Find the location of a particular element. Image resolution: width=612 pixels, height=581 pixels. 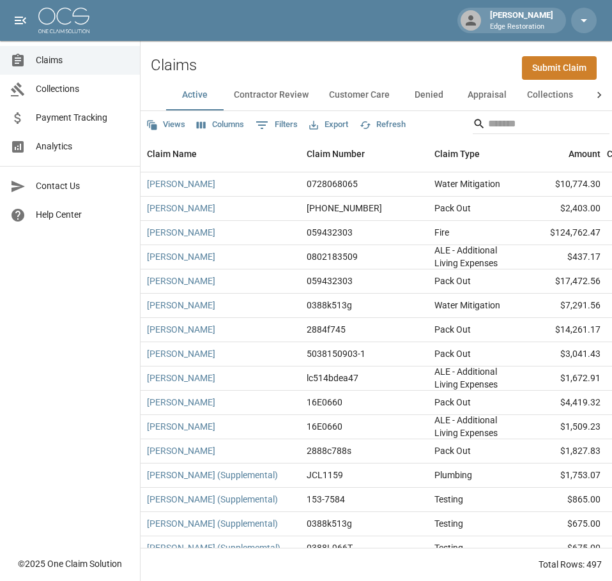

button: Contractor Review is located at coordinates (271, 95).